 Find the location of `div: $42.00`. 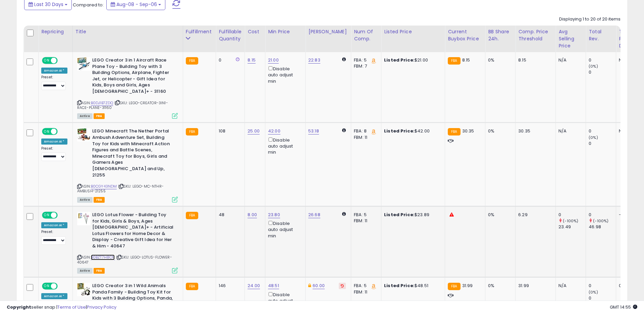

div: $42.00 is located at coordinates (412, 131).